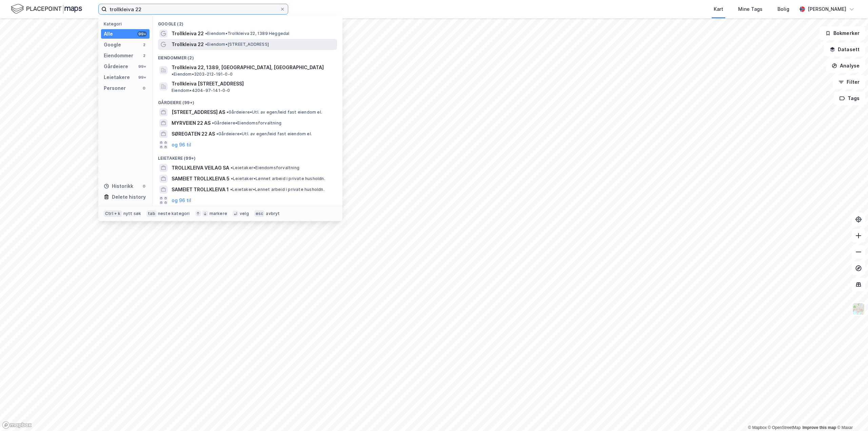 This screenshot has height=431, width=868. Describe the element at coordinates (247, 123) in the screenshot. I see `span: Gårdeiere • Eiendomsforvaltning` at that location.